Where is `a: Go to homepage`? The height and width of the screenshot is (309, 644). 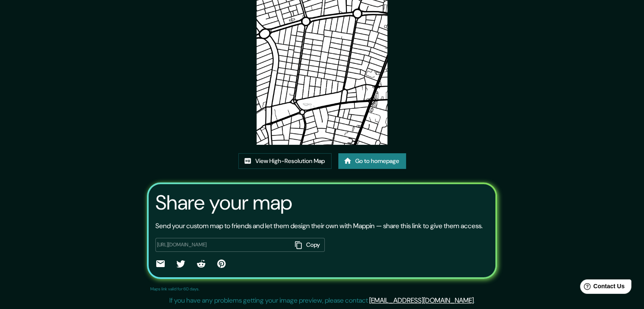 a: Go to homepage is located at coordinates (372, 161).